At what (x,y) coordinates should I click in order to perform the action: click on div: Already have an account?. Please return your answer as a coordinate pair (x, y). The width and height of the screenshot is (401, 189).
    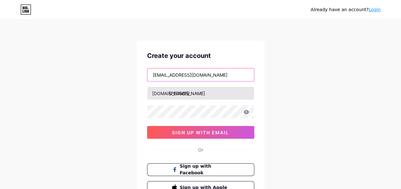
    Looking at the image, I should click on (346, 10).